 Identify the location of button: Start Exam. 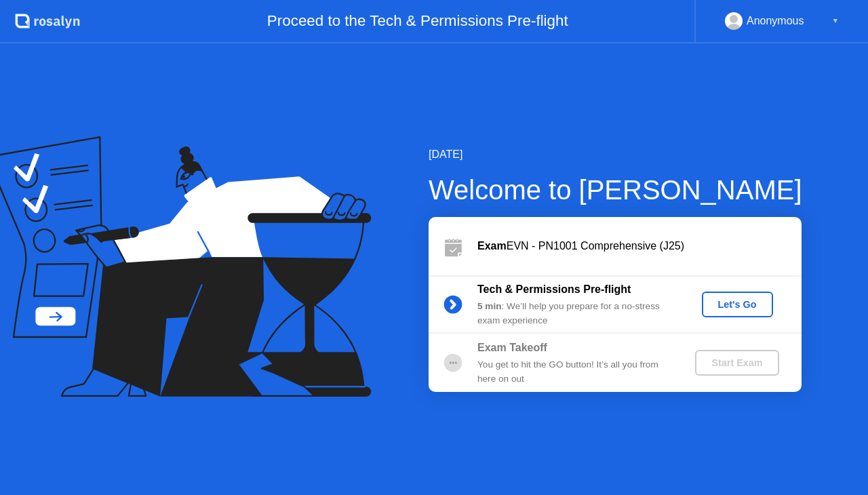
(736, 363).